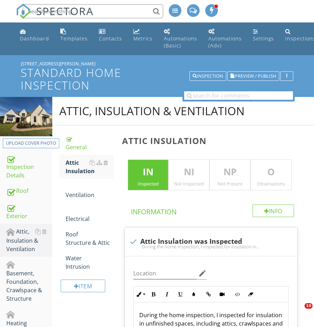 This screenshot has height=327, width=314. I want to click on div: Roof Structure & Attic, so click(90, 238).